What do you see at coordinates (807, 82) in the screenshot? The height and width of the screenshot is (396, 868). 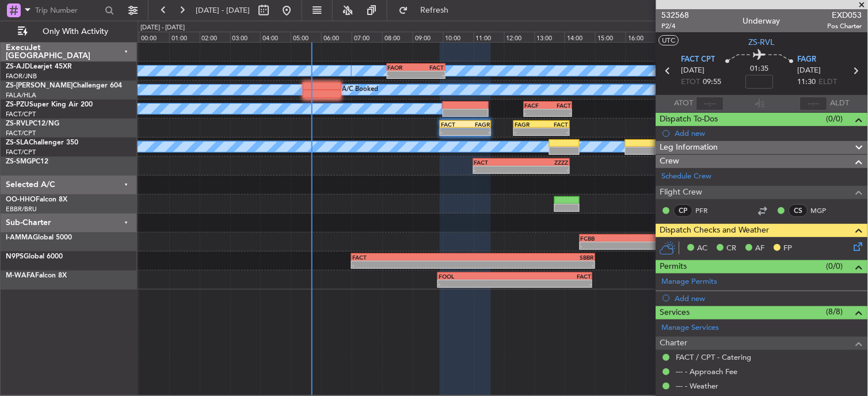 I see `span: 11:30` at bounding box center [807, 82].